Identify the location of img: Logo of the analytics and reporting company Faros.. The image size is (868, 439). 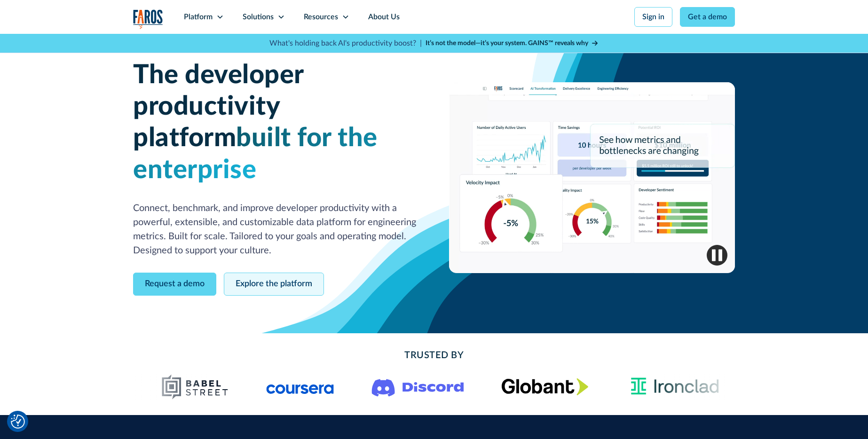
(148, 19).